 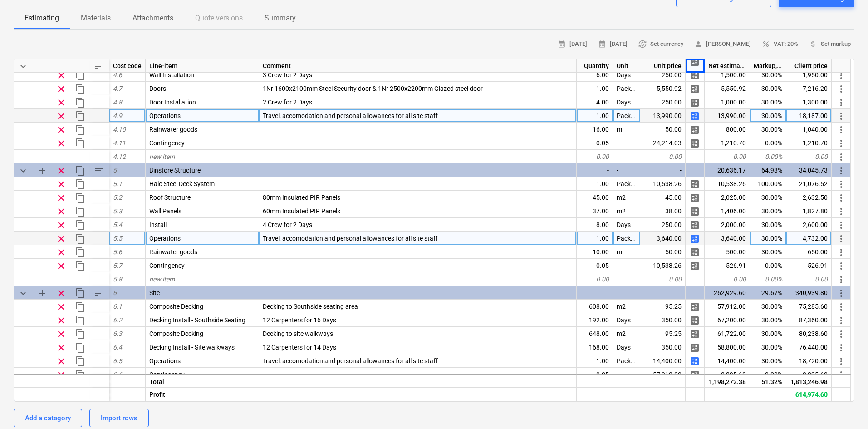 What do you see at coordinates (301, 211) in the screenshot?
I see `span: 60mm Insulated PIR Panels` at bounding box center [301, 211].